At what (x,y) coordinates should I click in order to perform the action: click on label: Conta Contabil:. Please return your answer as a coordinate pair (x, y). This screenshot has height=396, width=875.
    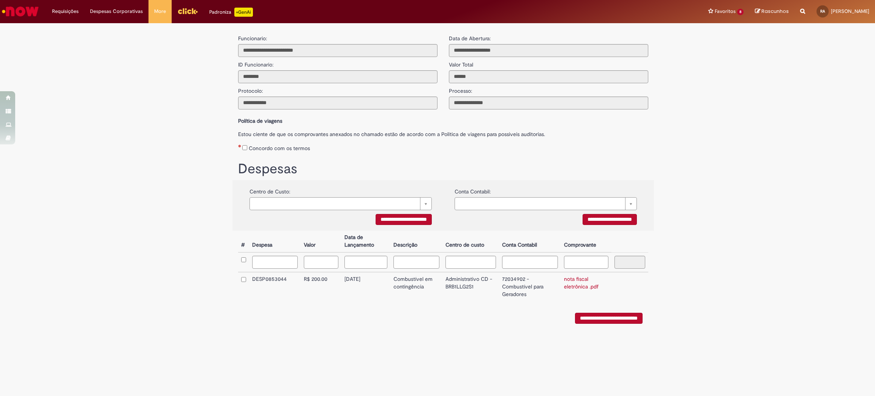
    Looking at the image, I should click on (473, 190).